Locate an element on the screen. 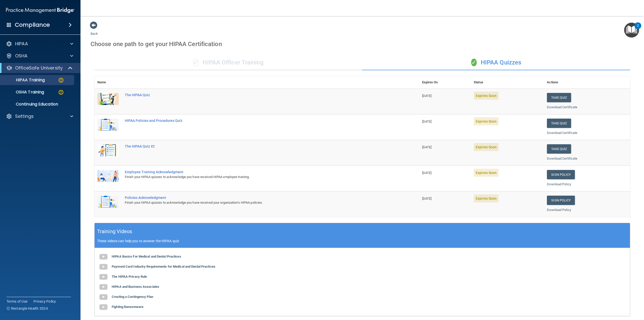 This screenshot has height=320, width=644. b: Payment Card Industry Requirements for Medical and Dental Practices is located at coordinates (164, 266).